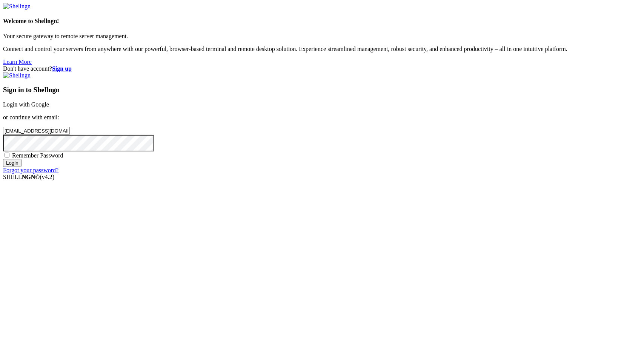 Image resolution: width=644 pixels, height=352 pixels. Describe the element at coordinates (47, 177) in the screenshot. I see `span: 4.2.0` at that location.